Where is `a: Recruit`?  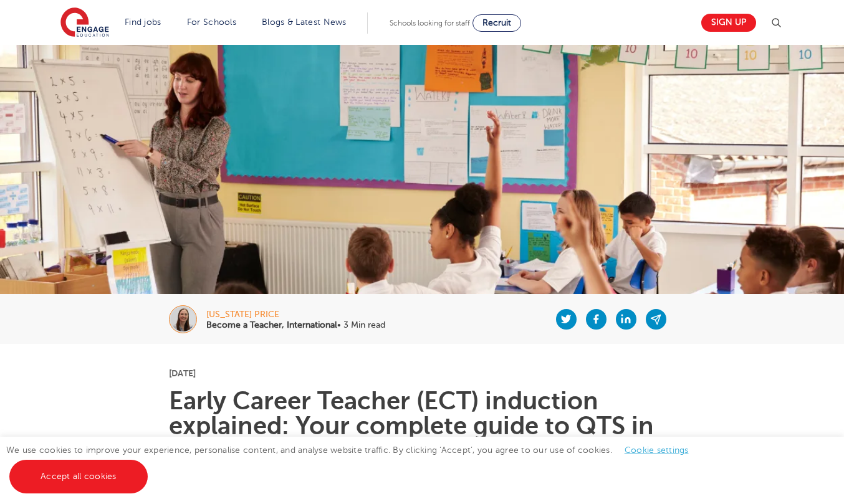
a: Recruit is located at coordinates (497, 23).